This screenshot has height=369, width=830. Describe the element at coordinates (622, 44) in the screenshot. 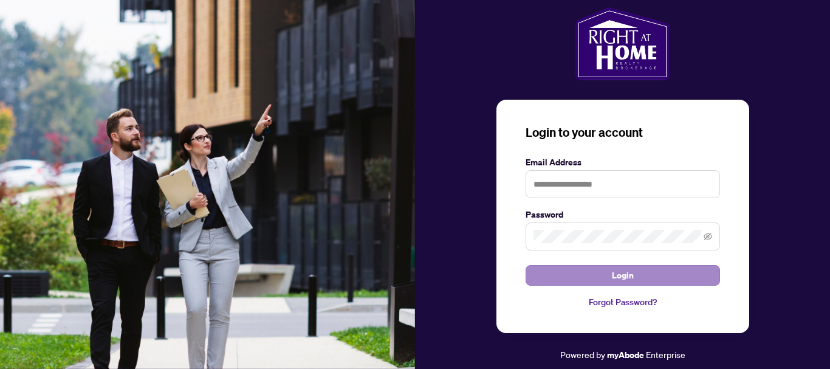

I see `img: ma-logo` at that location.